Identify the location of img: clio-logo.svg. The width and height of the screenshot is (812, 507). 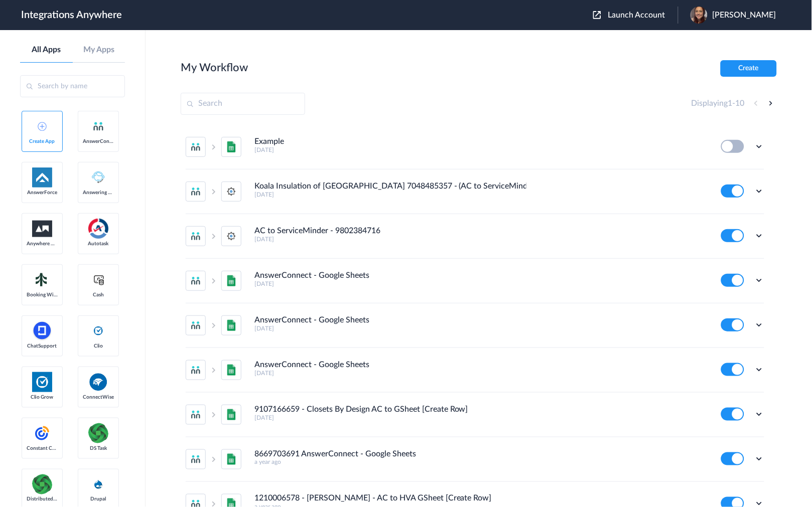
(98, 331).